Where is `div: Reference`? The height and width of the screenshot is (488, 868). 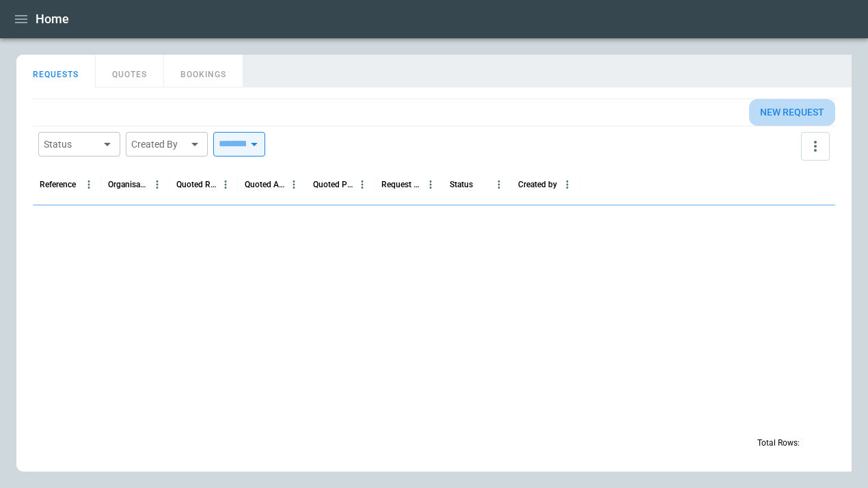
div: Reference is located at coordinates (57, 185).